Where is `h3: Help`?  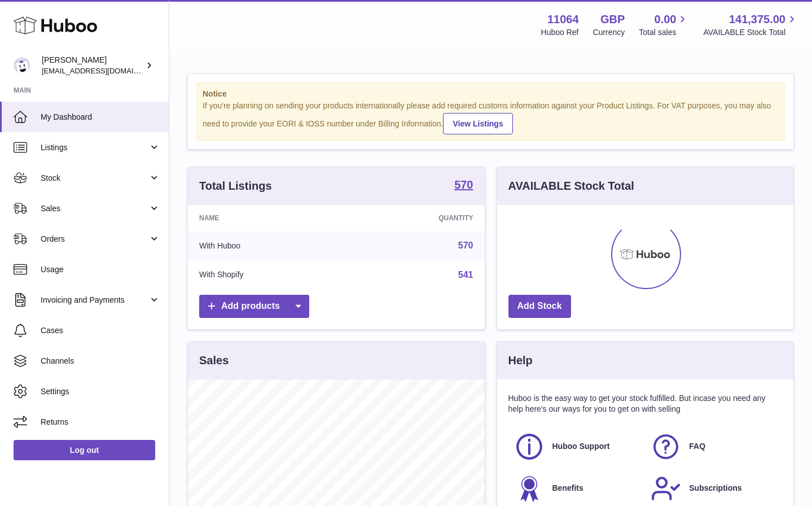 h3: Help is located at coordinates (520, 360).